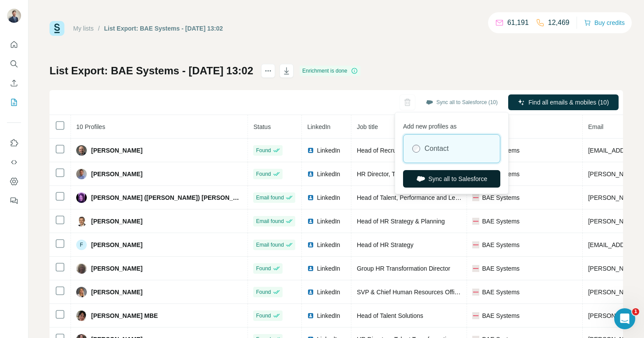  What do you see at coordinates (91, 127) in the screenshot?
I see `span: 10 Profiles` at bounding box center [91, 127].